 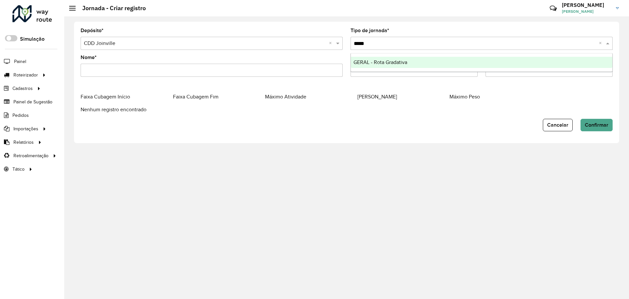 What do you see at coordinates (404, 97) in the screenshot?
I see `datatable-header-cell: Máximo Cubagem` at bounding box center [404, 97].